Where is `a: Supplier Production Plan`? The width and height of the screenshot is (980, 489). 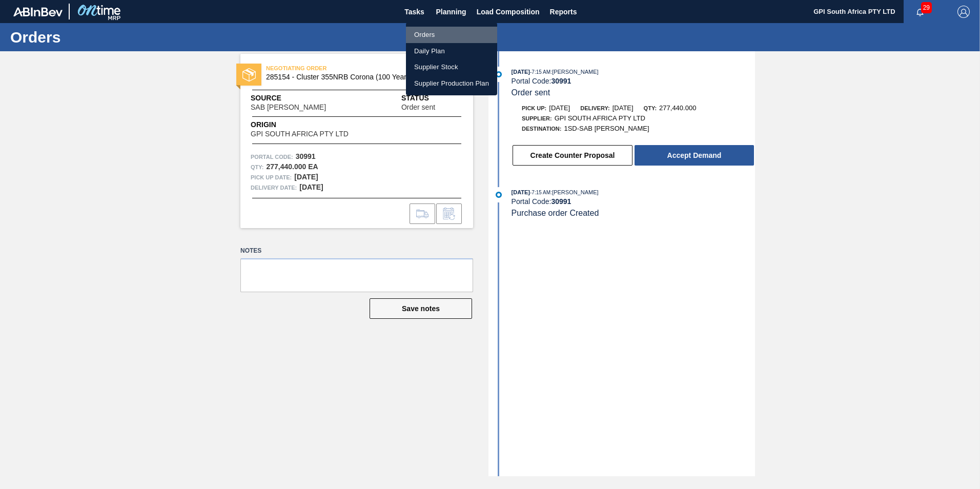 a: Supplier Production Plan is located at coordinates (452, 84).